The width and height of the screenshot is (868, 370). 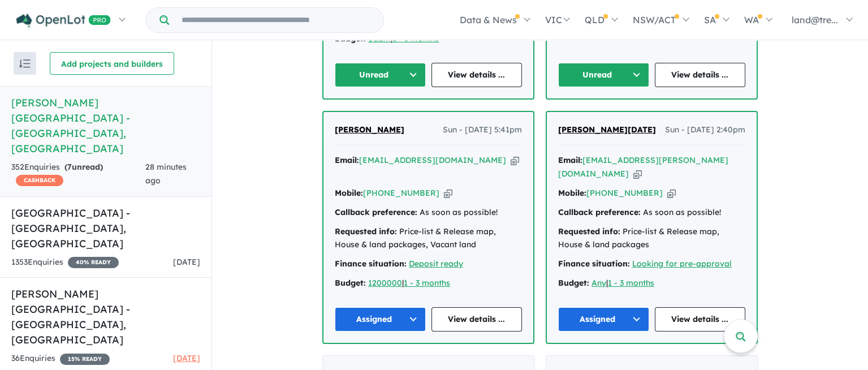 What do you see at coordinates (40, 180) in the screenshot?
I see `span: CASHBACK` at bounding box center [40, 180].